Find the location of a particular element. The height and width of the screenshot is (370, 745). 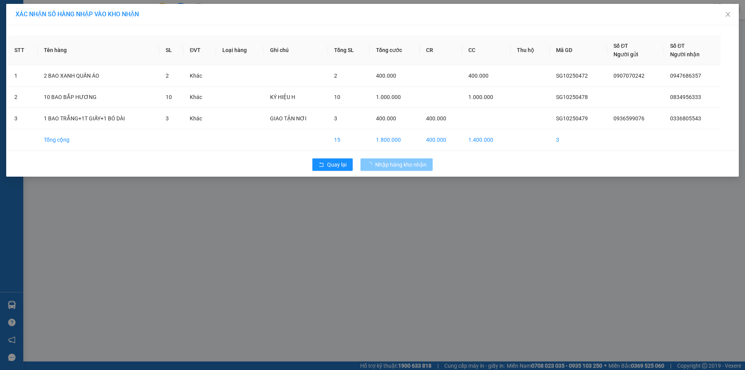

td: 1.800.000 is located at coordinates (394, 140).